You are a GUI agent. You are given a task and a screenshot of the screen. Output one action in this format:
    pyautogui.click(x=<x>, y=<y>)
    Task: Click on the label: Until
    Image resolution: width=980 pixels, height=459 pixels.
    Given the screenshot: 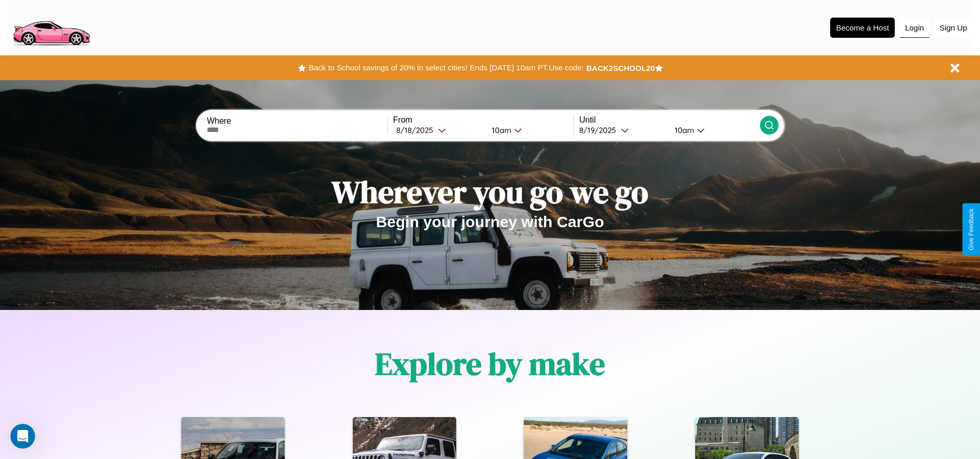 What is the action you would take?
    pyautogui.click(x=669, y=120)
    